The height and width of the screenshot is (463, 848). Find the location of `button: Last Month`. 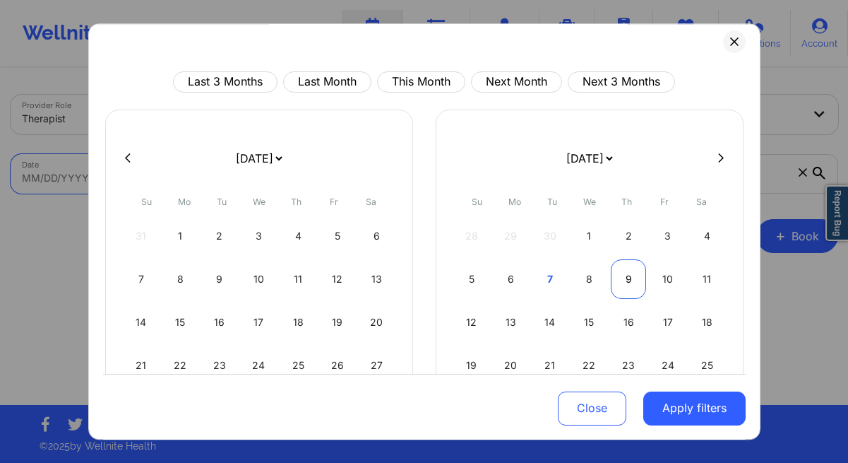

button: Last Month is located at coordinates (327, 82).